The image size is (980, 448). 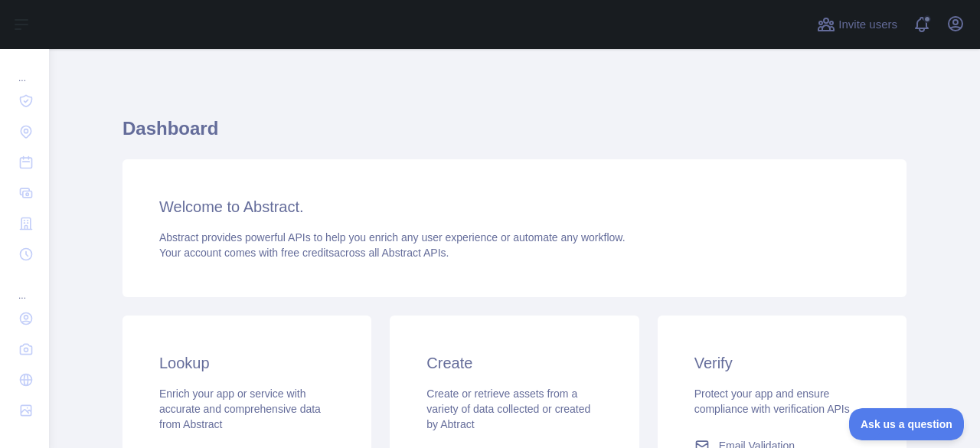 I want to click on h3: Lookup, so click(x=246, y=363).